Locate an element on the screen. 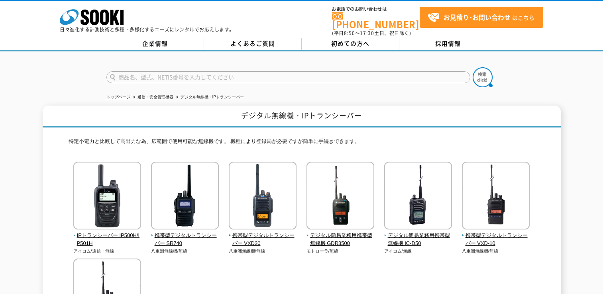  img: デジタル簡易業務用携帯型無線機 IC-D50 is located at coordinates (418, 197).